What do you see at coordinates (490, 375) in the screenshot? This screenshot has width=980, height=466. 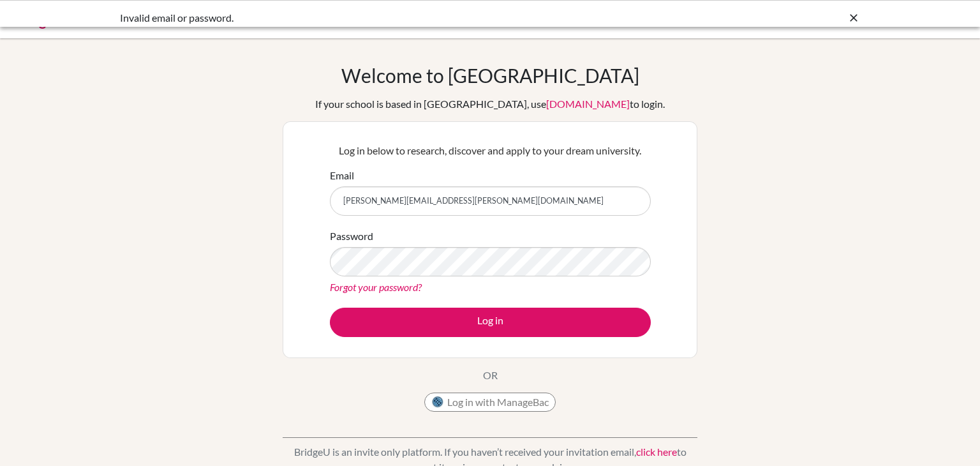 I see `p: OR` at bounding box center [490, 375].